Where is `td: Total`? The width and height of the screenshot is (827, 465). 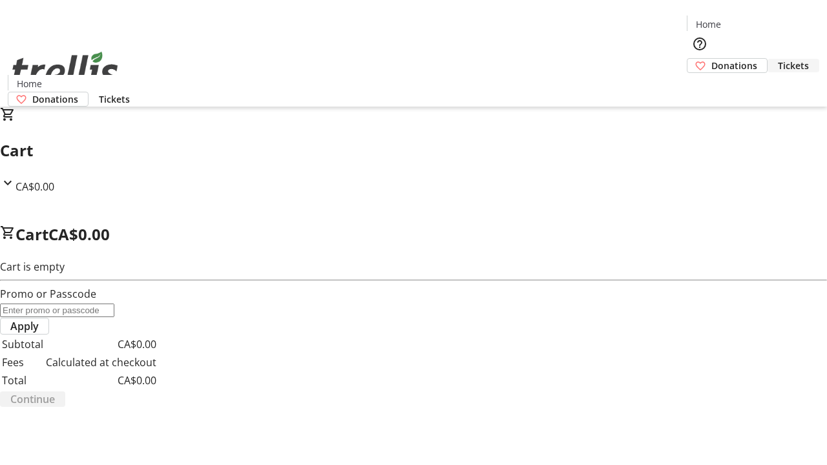
td: Total is located at coordinates (23, 380).